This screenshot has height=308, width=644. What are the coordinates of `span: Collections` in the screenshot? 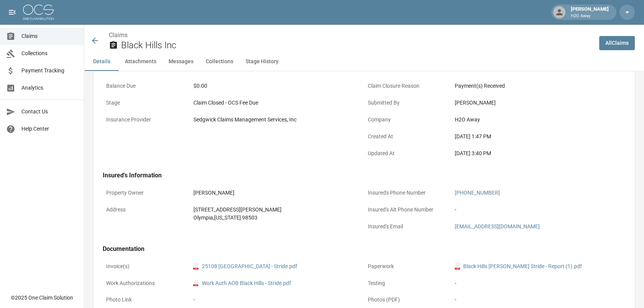 It's located at (50, 53).